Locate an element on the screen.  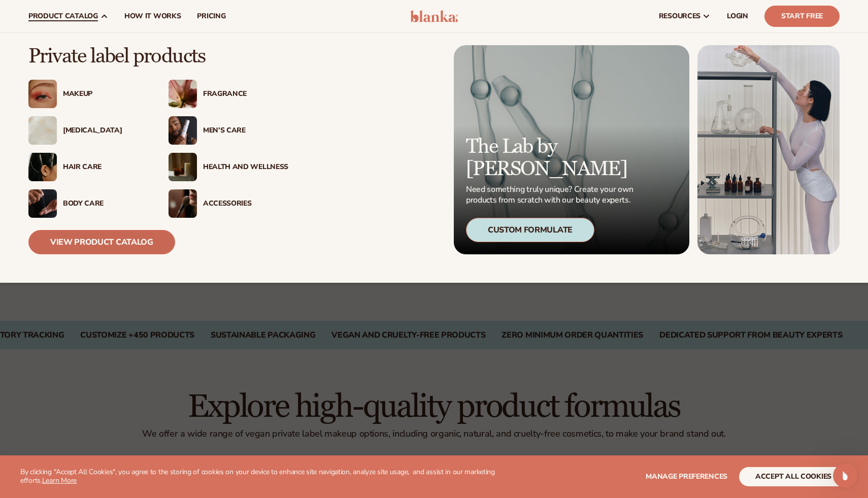
img: Male holding moisturizer bottle. is located at coordinates (183, 131).